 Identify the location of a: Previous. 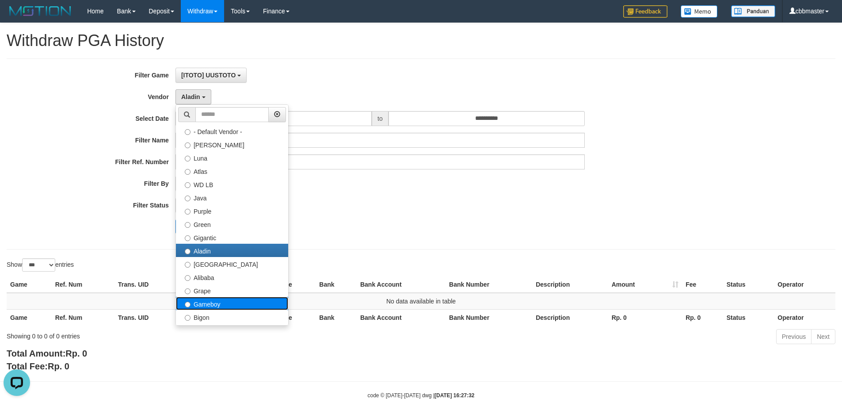
(794, 336).